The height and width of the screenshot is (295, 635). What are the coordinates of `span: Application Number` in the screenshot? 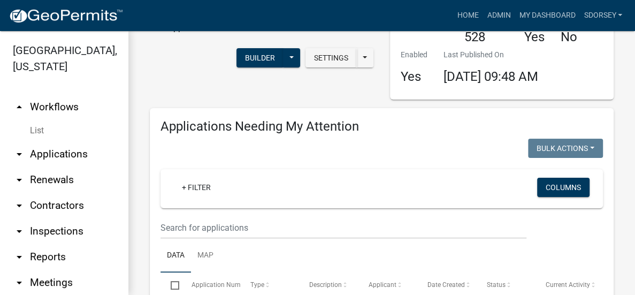 It's located at (220, 285).